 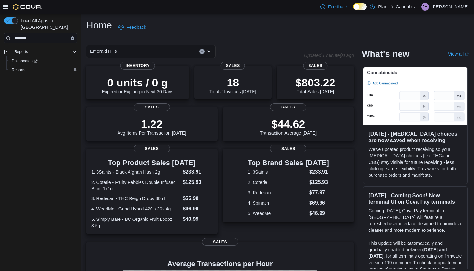 What do you see at coordinates (319, 203) in the screenshot?
I see `dd: $69.96` at bounding box center [319, 203].